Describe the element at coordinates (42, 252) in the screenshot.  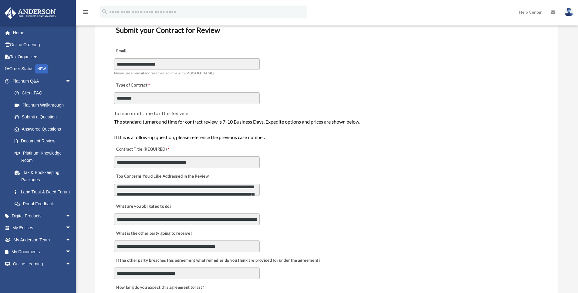
I see `a: My Documentsarrow_drop_down` at that location.